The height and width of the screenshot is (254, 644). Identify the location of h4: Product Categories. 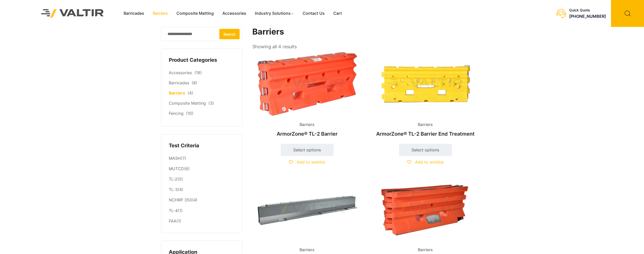
(201, 60).